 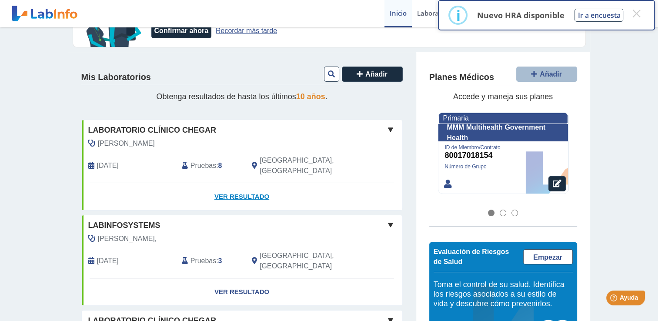 I want to click on h5: Toma el control de su salud. Identifica los riesgos asociados a su estilo de vida y descubre cómo..., so click(x=503, y=294).